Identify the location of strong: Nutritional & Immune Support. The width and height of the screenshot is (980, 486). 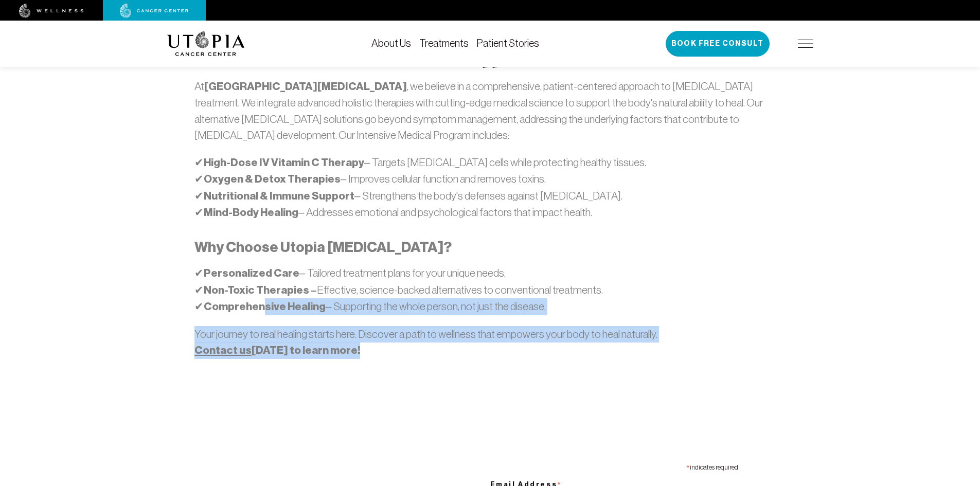
(279, 196).